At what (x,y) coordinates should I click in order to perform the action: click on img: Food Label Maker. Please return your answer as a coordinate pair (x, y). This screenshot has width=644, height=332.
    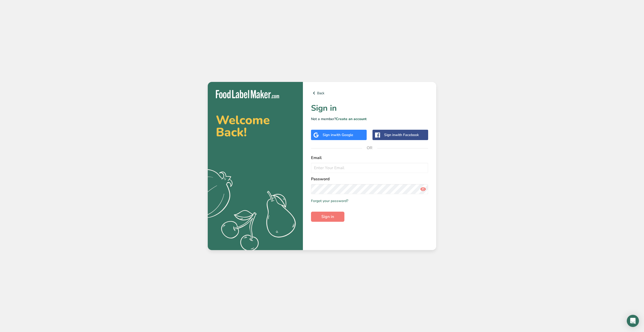
    Looking at the image, I should click on (247, 94).